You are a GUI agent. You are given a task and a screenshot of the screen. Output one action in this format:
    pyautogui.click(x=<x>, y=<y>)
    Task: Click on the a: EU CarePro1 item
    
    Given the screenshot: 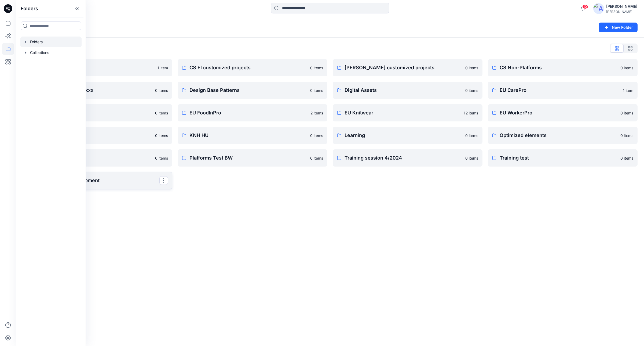 What is the action you would take?
    pyautogui.click(x=563, y=90)
    